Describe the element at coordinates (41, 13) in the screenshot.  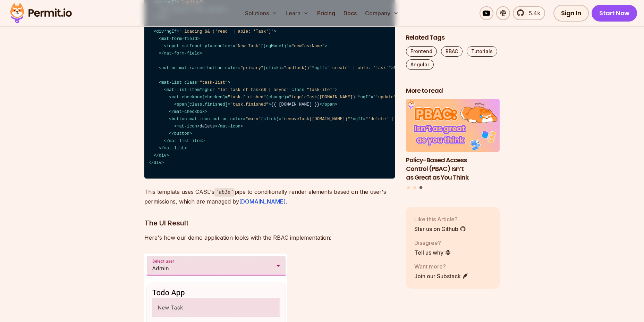
I see `img: Permit logo` at that location.